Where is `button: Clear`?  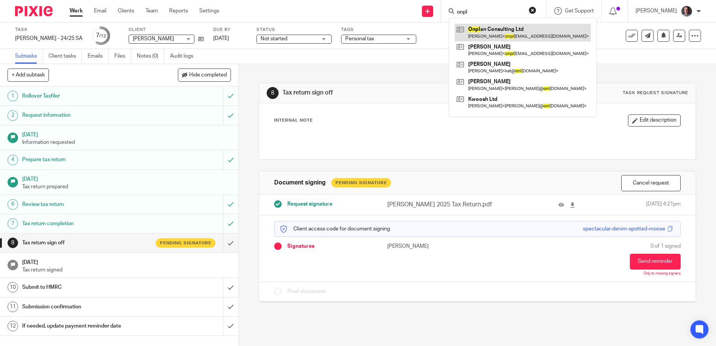
button: Clear is located at coordinates (533, 10).